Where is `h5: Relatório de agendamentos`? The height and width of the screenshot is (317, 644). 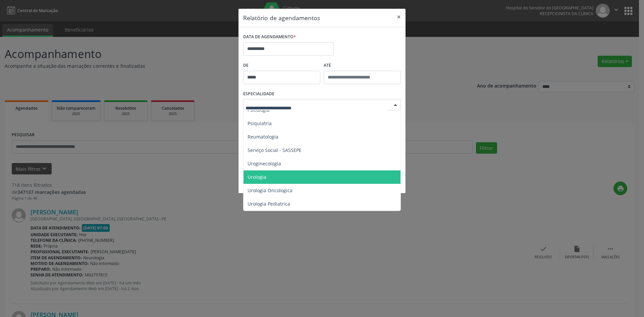 h5: Relatório de agendamentos is located at coordinates (281, 18).